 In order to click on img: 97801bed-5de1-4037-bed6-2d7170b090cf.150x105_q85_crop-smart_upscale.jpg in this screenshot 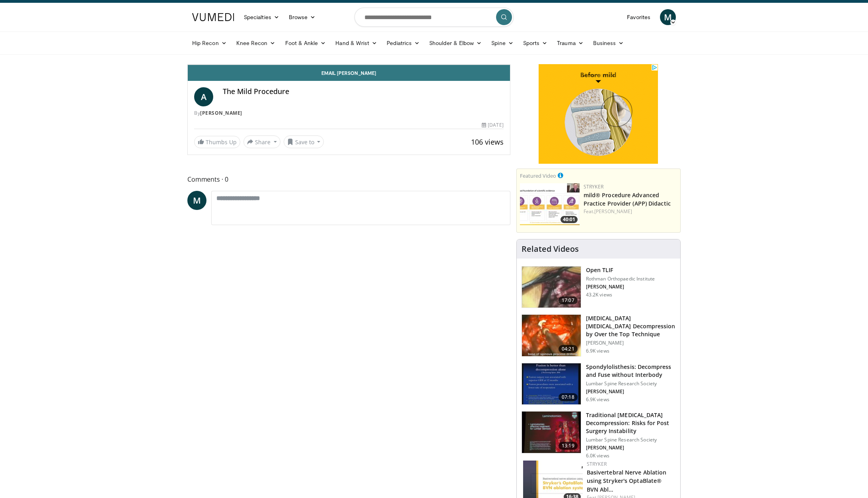, I will do `click(551, 384)`.